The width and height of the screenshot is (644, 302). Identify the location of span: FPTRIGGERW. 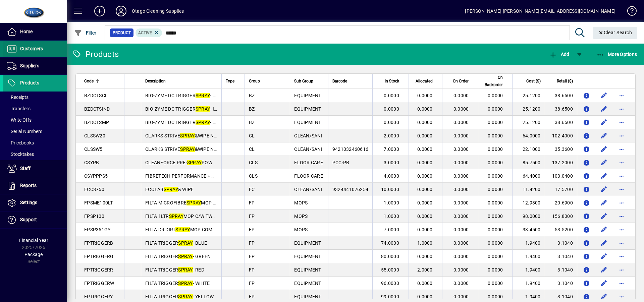
(99, 283).